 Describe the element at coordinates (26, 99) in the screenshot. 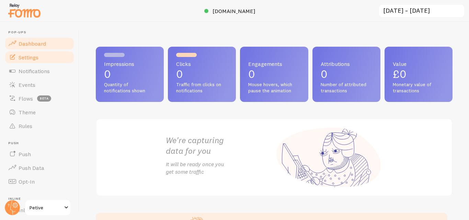

I see `span: Flows` at that location.